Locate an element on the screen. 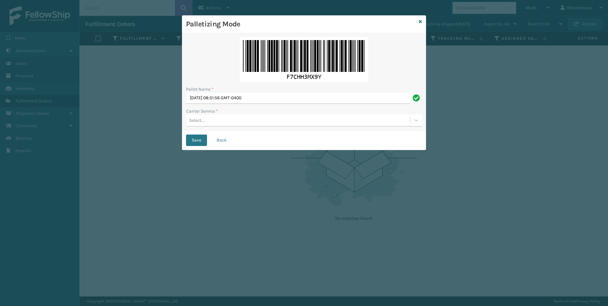  button: Back is located at coordinates (222, 140).